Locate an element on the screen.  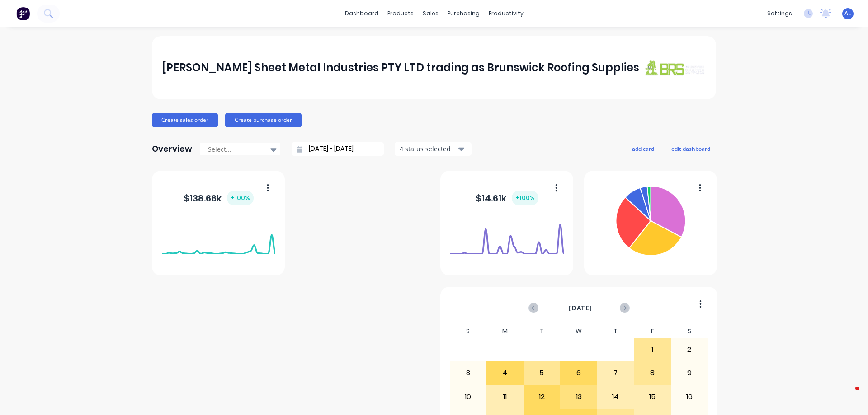
div: F is located at coordinates (652, 332).